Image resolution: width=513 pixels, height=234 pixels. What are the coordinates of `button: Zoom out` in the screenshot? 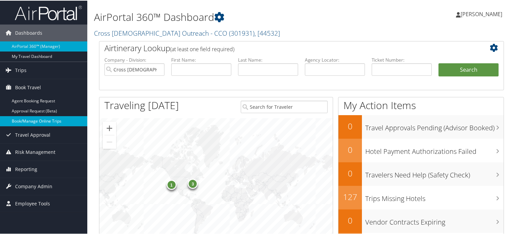 It's located at (110, 141).